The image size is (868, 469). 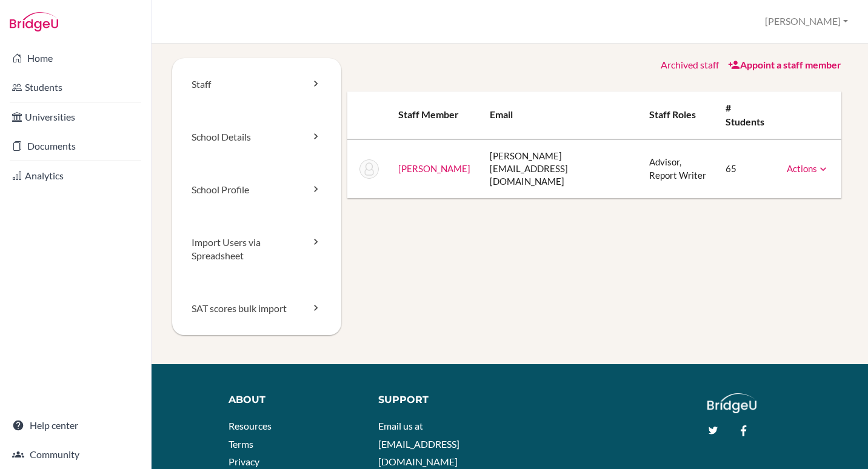 I want to click on a: Students, so click(x=75, y=87).